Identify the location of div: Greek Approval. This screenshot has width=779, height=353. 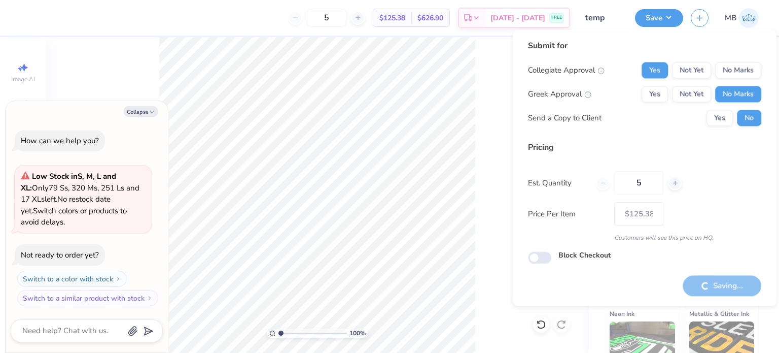
(560, 94).